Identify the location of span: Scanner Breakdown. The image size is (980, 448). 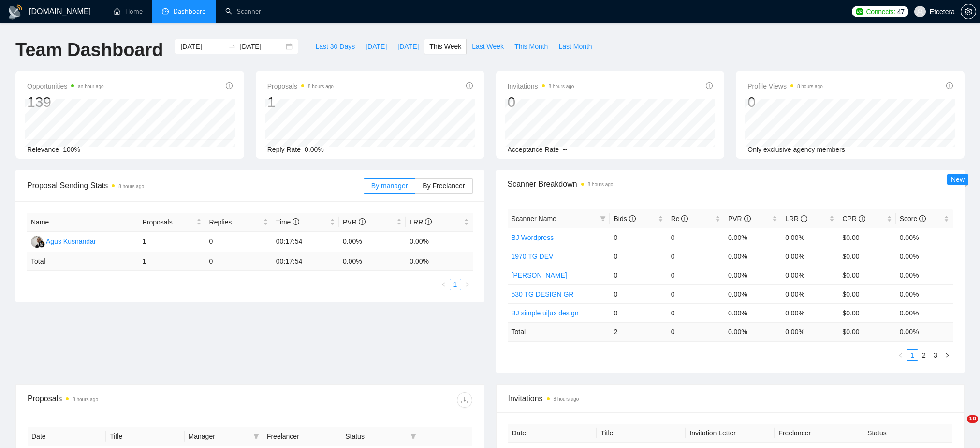
(730, 184).